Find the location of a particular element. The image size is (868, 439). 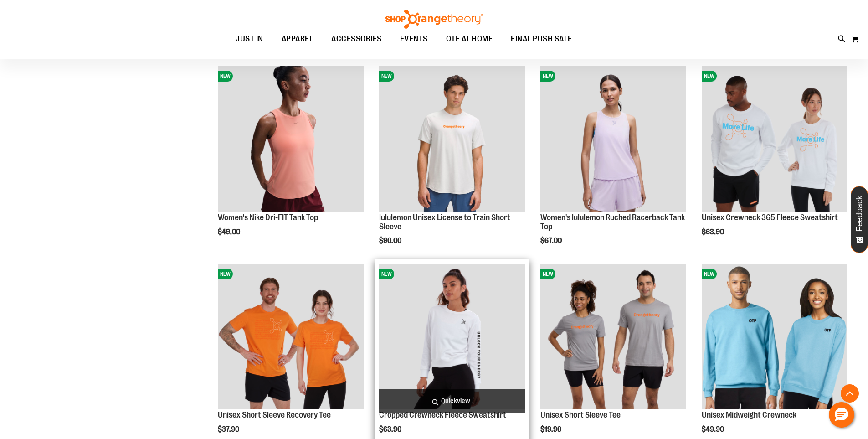

a: ACCESSORIES is located at coordinates (356, 39).